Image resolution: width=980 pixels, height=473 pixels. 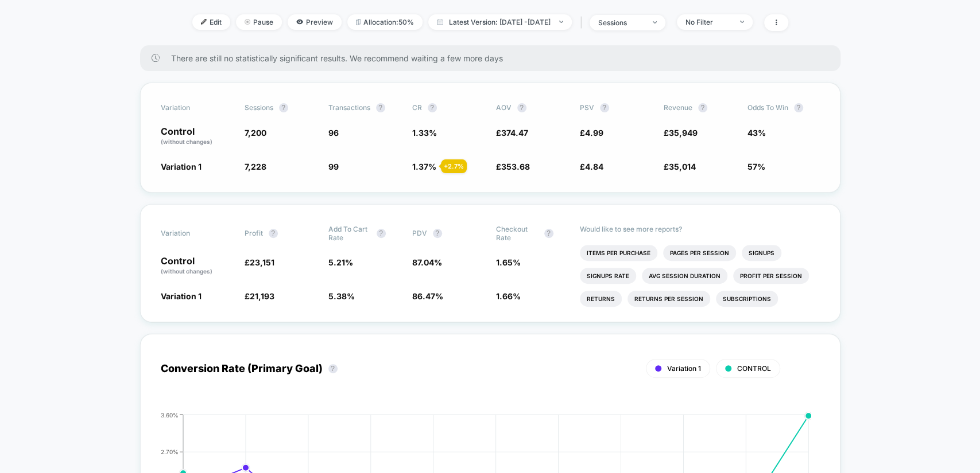 I want to click on li: Returns Per Session, so click(x=669, y=299).